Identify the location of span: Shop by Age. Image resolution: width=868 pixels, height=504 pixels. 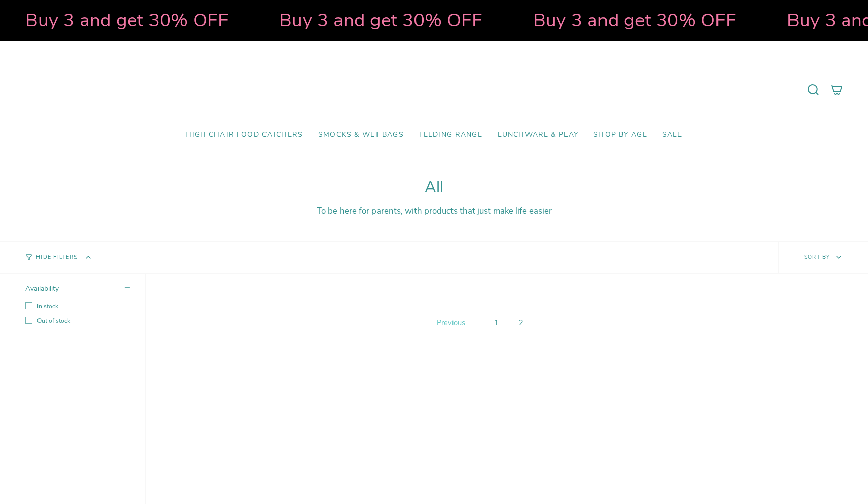
(620, 135).